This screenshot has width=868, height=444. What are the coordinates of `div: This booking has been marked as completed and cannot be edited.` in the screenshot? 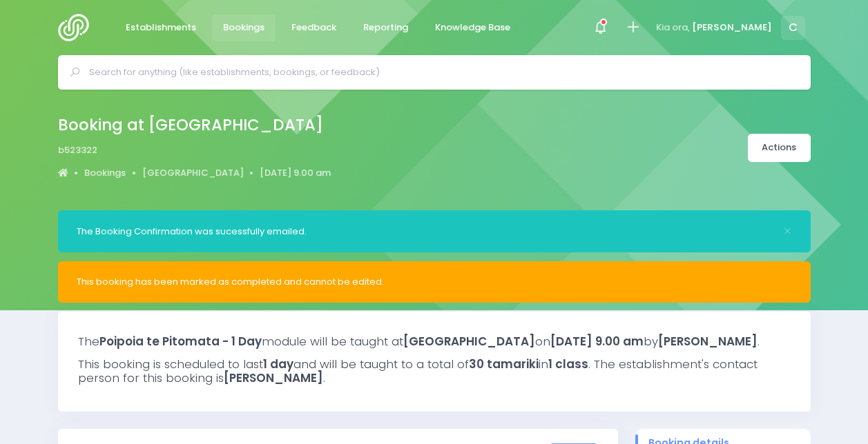 It's located at (434, 282).